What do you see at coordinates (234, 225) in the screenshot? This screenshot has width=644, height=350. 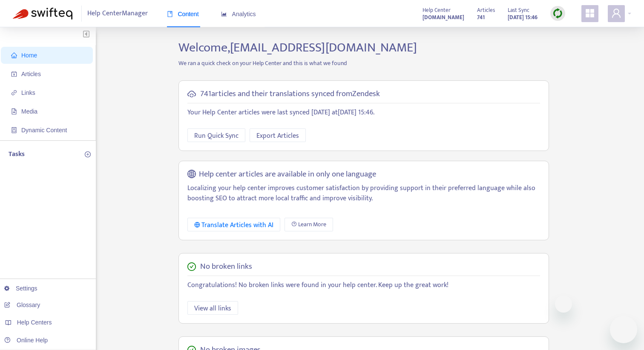 I see `button: Translate Articles with AI` at bounding box center [234, 225].